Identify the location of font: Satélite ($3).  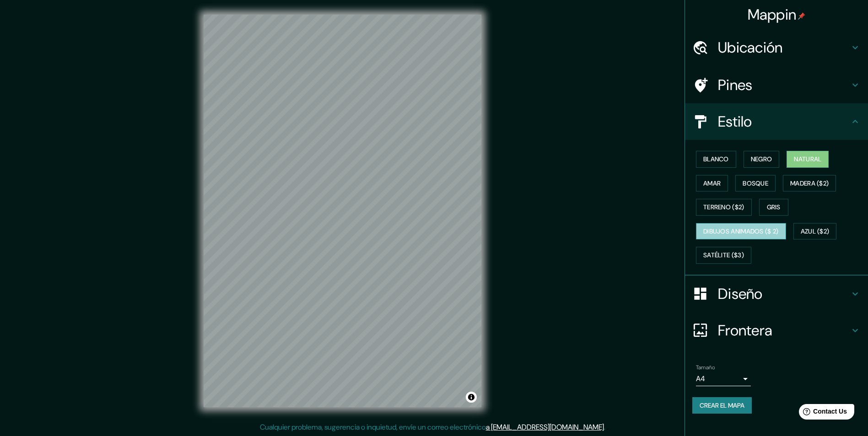
(724, 255).